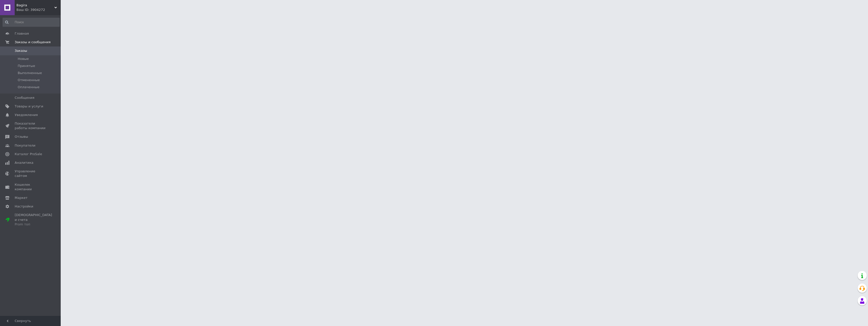 This screenshot has width=868, height=326. Describe the element at coordinates (29, 80) in the screenshot. I see `span: Отмененные` at that location.